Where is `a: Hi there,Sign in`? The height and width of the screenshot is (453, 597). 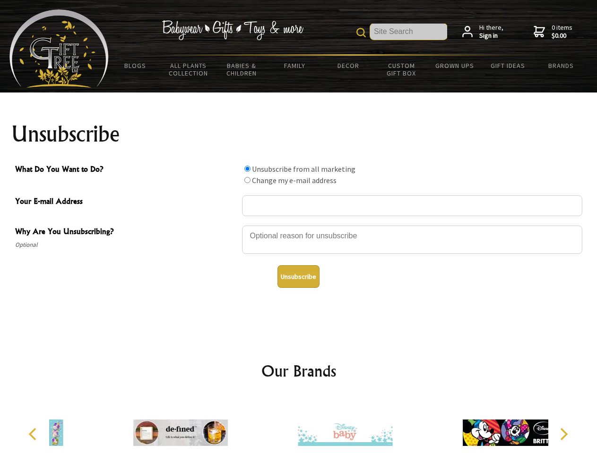 a: Hi there,Sign in is located at coordinates (482, 32).